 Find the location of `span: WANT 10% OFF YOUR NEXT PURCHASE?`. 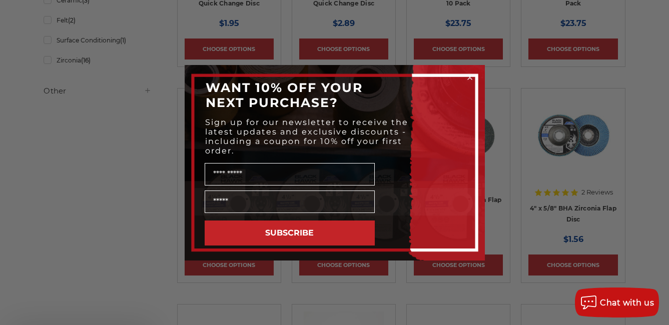

span: WANT 10% OFF YOUR NEXT PURCHASE? is located at coordinates (284, 95).